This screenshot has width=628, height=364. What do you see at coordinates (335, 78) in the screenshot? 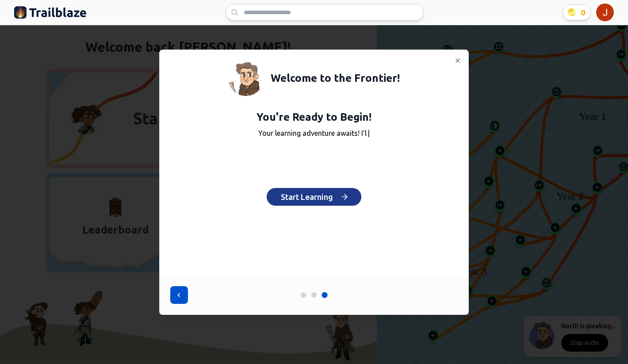
I see `h3: Welcome to the Frontier!` at bounding box center [335, 78].